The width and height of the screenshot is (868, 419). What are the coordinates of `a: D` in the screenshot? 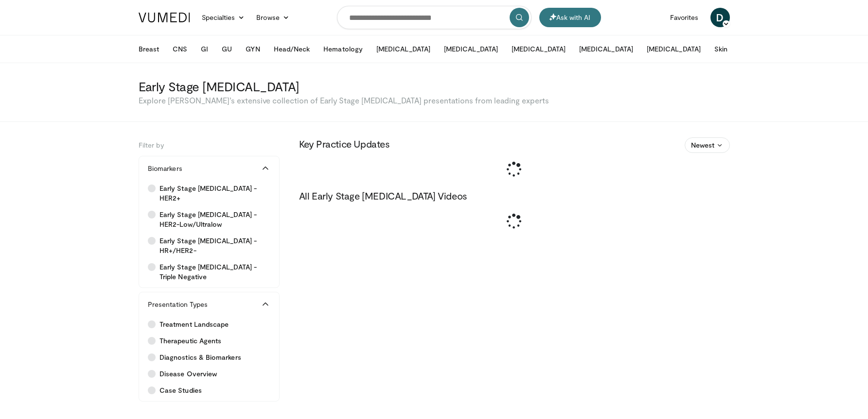 It's located at (720, 17).